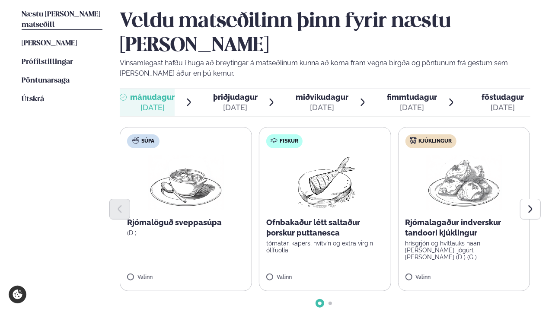 The image size is (552, 312). I want to click on span: Go to slide 1, so click(320, 303).